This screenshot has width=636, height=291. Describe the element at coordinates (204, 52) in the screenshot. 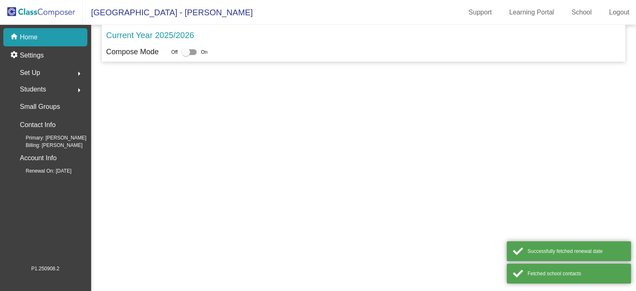

I see `span: On` at that location.